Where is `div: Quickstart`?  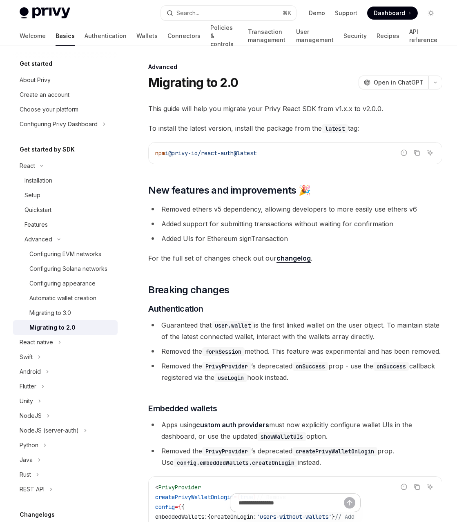
div: Quickstart is located at coordinates (38, 210).